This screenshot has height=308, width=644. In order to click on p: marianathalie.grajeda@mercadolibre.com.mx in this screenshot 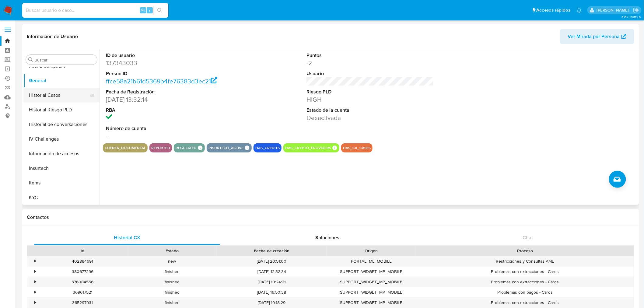, I will do `click(613, 10)`.